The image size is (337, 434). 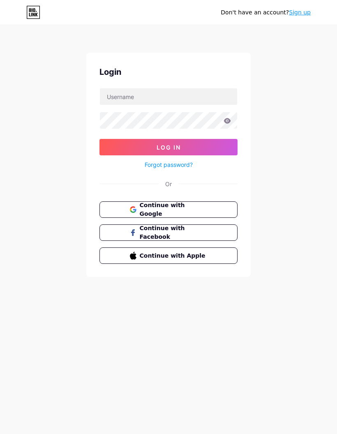 I want to click on div: Don't have an account?, so click(x=266, y=12).